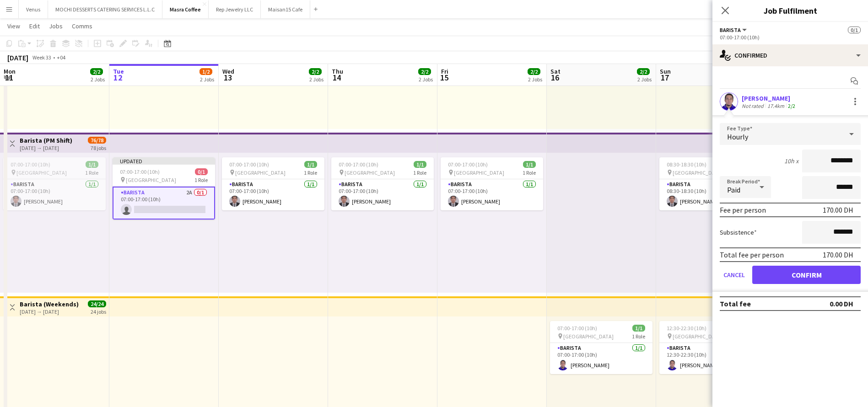 This screenshot has width=868, height=407. Describe the element at coordinates (106, 9) in the screenshot. I see `button: MOCHI DESSERTS CATERING SERVICES L.L.C` at that location.